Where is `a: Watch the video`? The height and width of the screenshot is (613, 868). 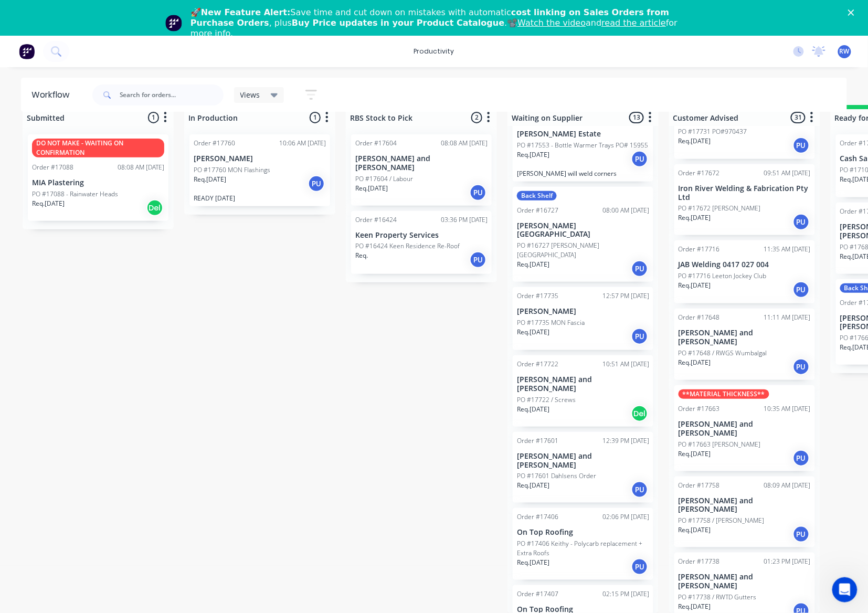
a: Watch the video is located at coordinates (552, 23).